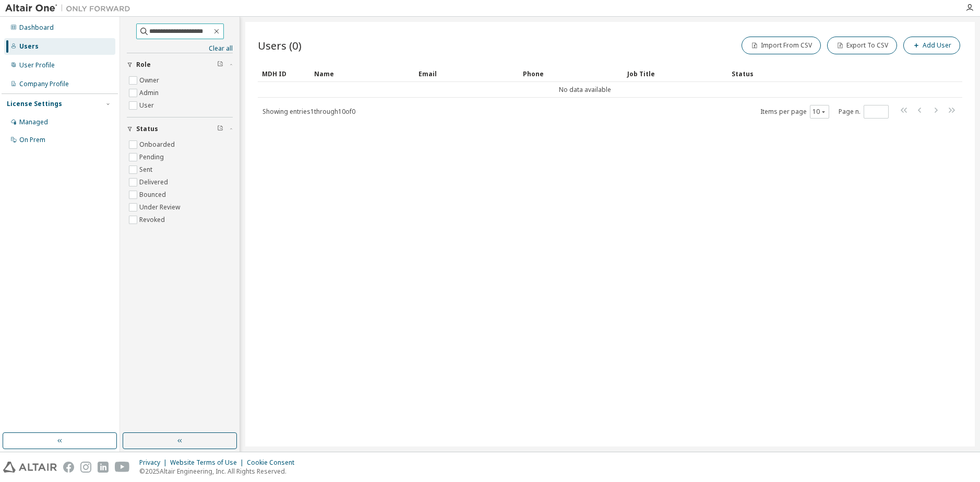 This screenshot has width=980, height=482. What do you see at coordinates (180, 65) in the screenshot?
I see `button: Role` at bounding box center [180, 65].